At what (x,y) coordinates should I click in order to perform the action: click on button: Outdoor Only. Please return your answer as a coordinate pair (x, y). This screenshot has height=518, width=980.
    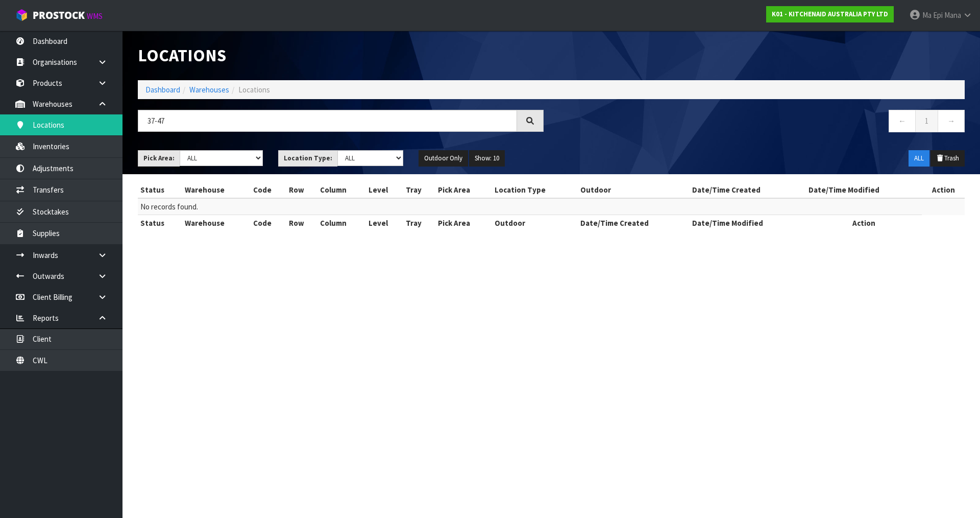
    Looking at the image, I should click on (443, 158).